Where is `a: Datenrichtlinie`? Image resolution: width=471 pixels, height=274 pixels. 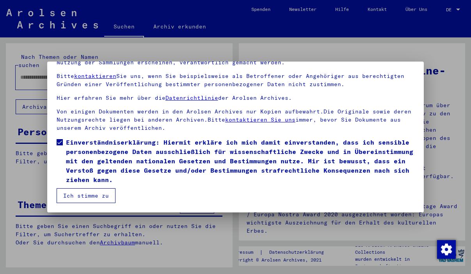 a: Datenrichtlinie is located at coordinates (192, 98).